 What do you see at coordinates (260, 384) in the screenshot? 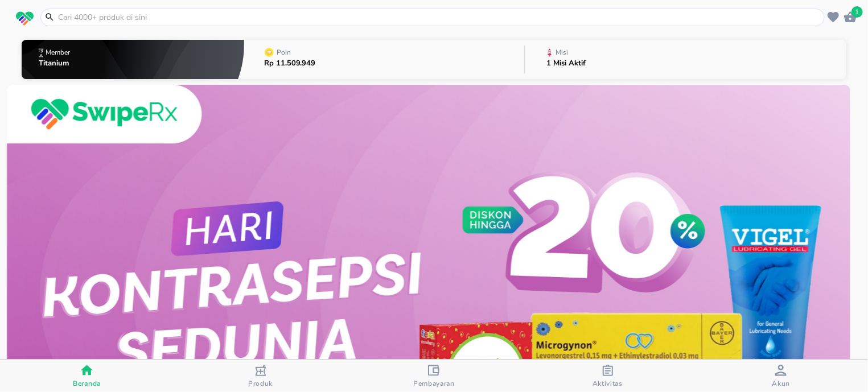
I see `span: Produk` at bounding box center [260, 384].